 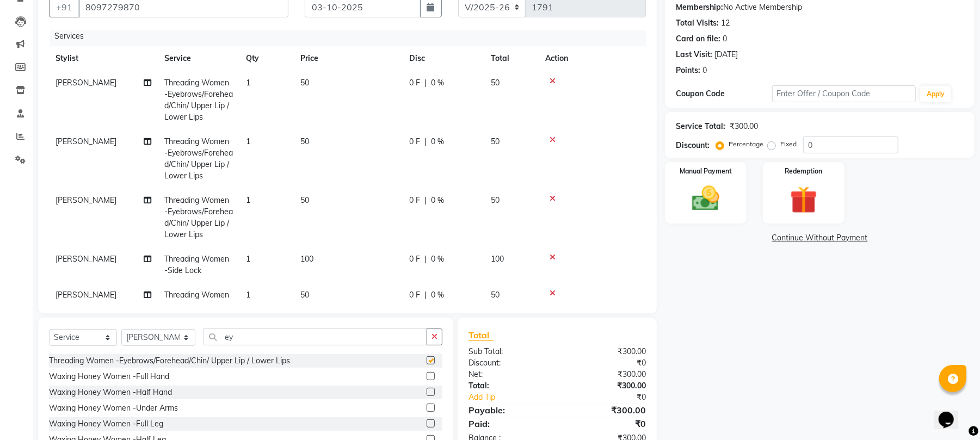 I want to click on span: Total, so click(x=481, y=335).